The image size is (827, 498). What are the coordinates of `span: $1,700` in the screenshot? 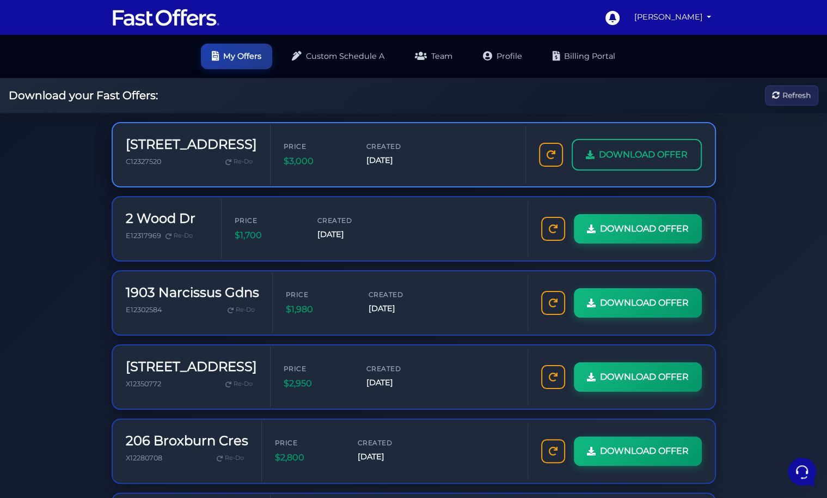 It's located at (267, 235).